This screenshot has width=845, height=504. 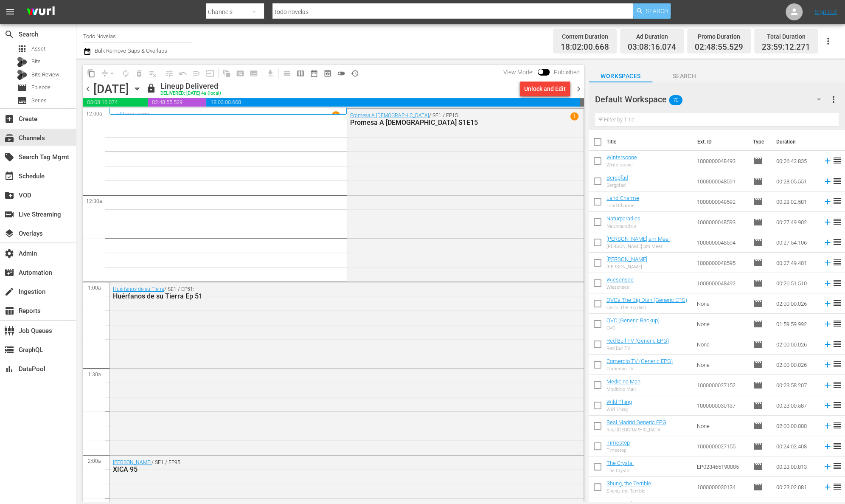 What do you see at coordinates (132, 115) in the screenshot?
I see `p: SE1 /` at bounding box center [132, 115].